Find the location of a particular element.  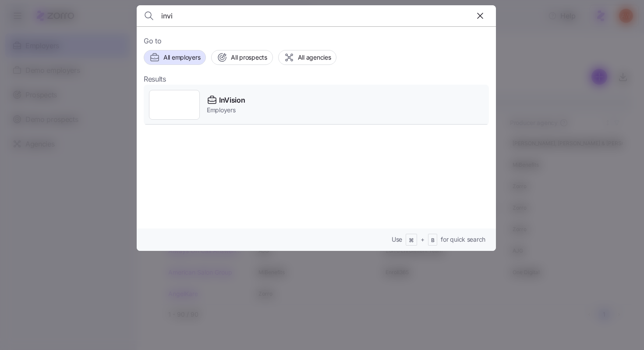

span: Use is located at coordinates (397, 240).